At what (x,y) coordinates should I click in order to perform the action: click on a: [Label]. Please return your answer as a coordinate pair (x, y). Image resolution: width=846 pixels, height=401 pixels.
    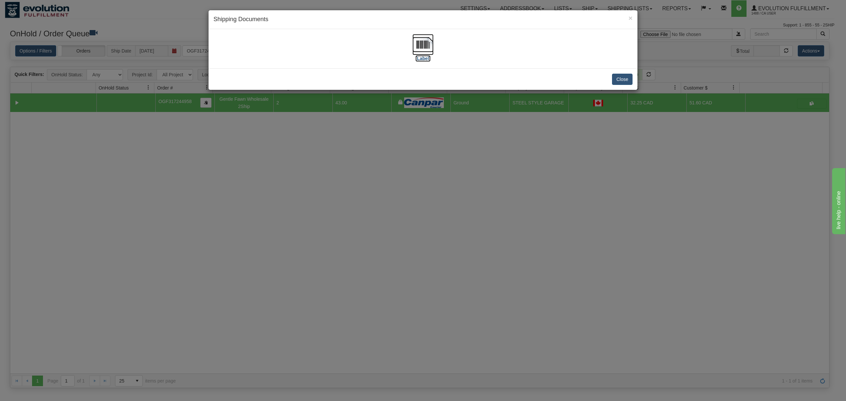
    Looking at the image, I should click on (423, 51).